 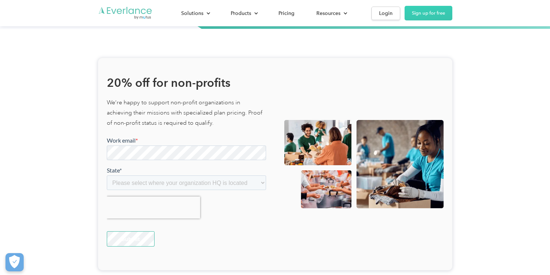 I want to click on a: Login, so click(x=385, y=13).